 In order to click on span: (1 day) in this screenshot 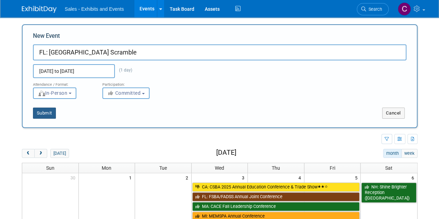, I will do `click(123, 70)`.